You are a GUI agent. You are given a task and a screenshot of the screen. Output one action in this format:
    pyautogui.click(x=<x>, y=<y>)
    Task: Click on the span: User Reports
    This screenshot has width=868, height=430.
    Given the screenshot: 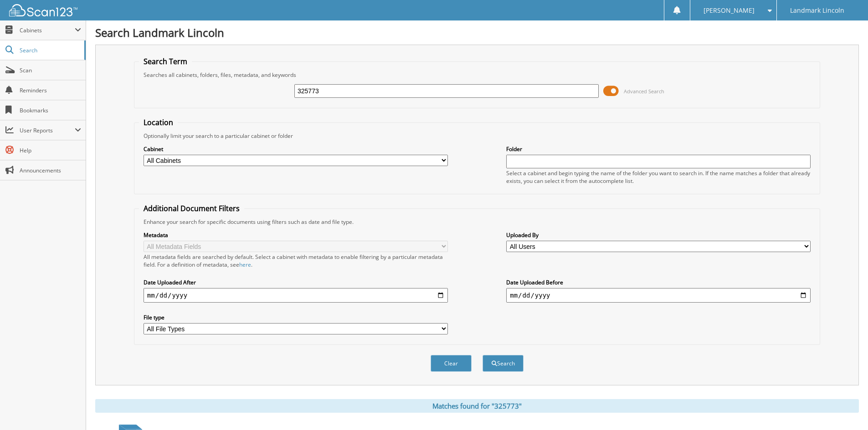 What is the action you would take?
    pyautogui.click(x=47, y=130)
    